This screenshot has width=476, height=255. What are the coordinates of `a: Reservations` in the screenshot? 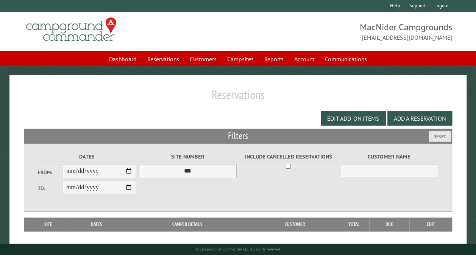 It's located at (163, 59).